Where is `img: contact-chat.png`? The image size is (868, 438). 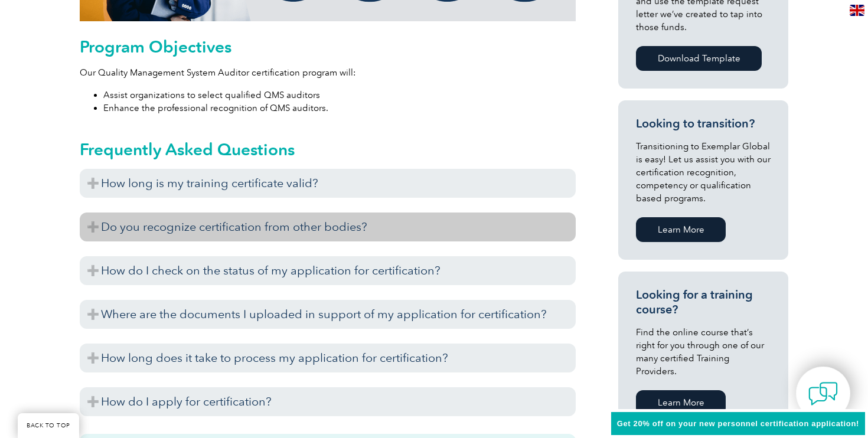 img: contact-chat.png is located at coordinates (823, 394).